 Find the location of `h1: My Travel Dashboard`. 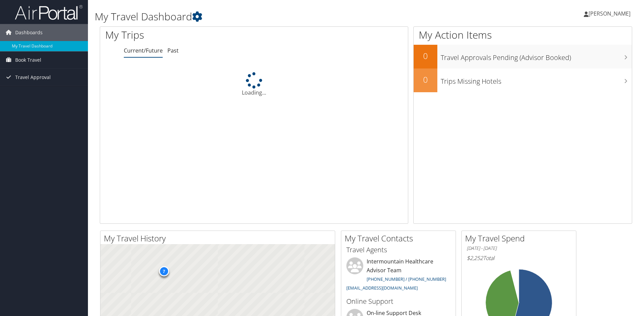

h1: My Travel Dashboard is located at coordinates (275, 16).